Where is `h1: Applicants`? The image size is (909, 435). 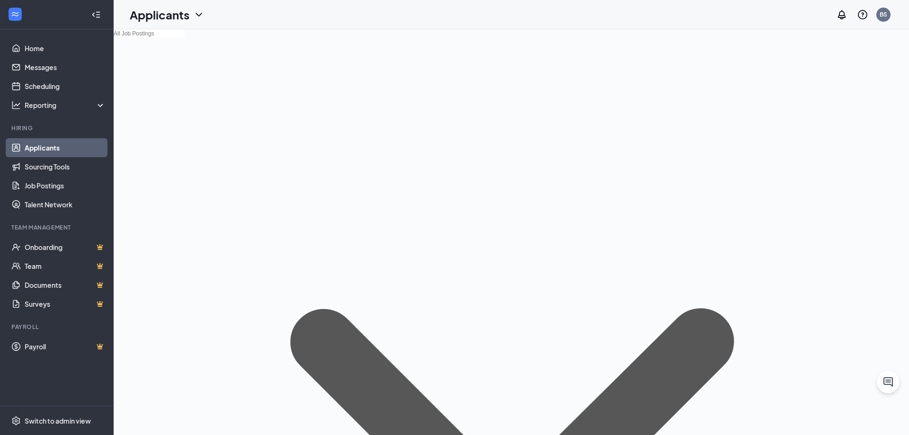
h1: Applicants is located at coordinates (159, 15).